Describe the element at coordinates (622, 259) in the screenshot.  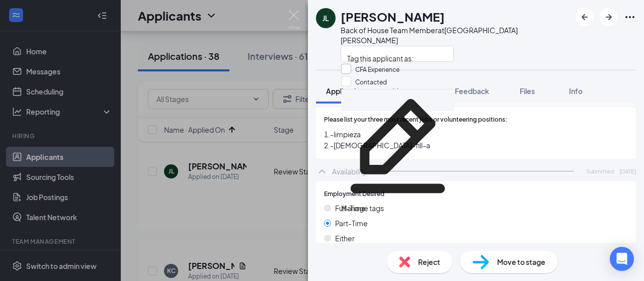
I see `div: Open Intercom Messenger` at that location.